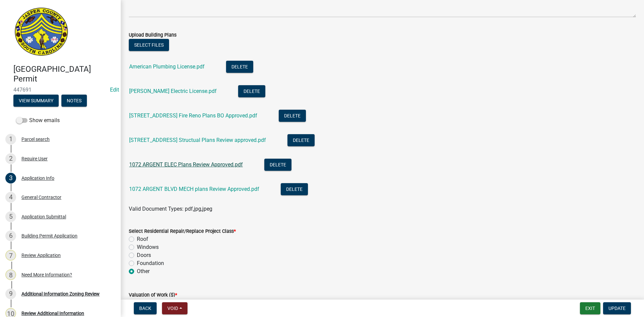 The image size is (644, 317). I want to click on div: Require User, so click(35, 159).